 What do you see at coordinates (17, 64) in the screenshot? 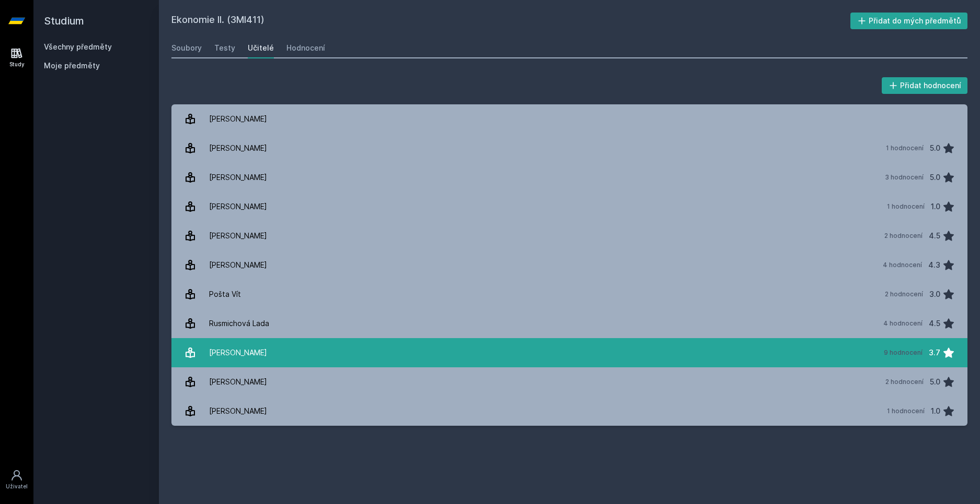
I see `div: Study` at bounding box center [17, 64].